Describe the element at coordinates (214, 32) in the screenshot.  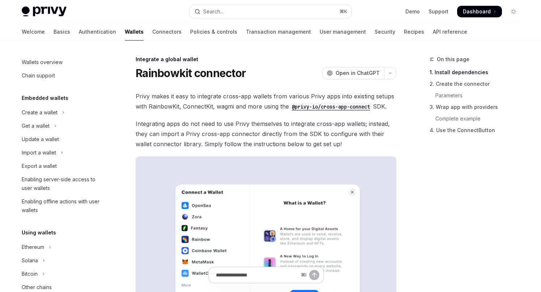
I see `a: Policies & controls` at that location.